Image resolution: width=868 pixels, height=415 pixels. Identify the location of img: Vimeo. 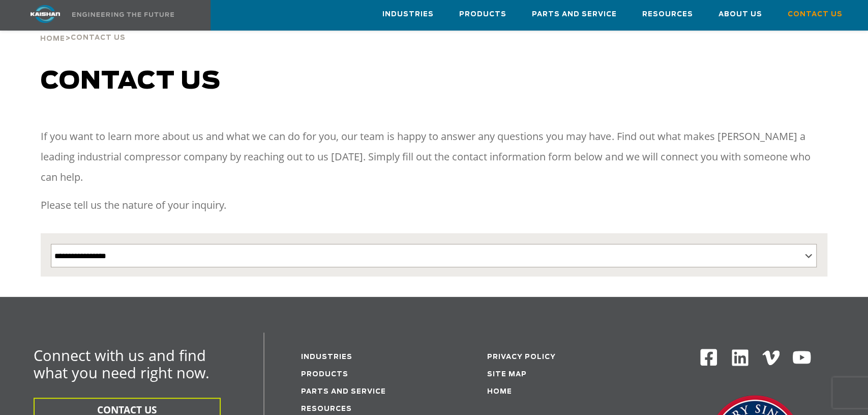
(771, 357).